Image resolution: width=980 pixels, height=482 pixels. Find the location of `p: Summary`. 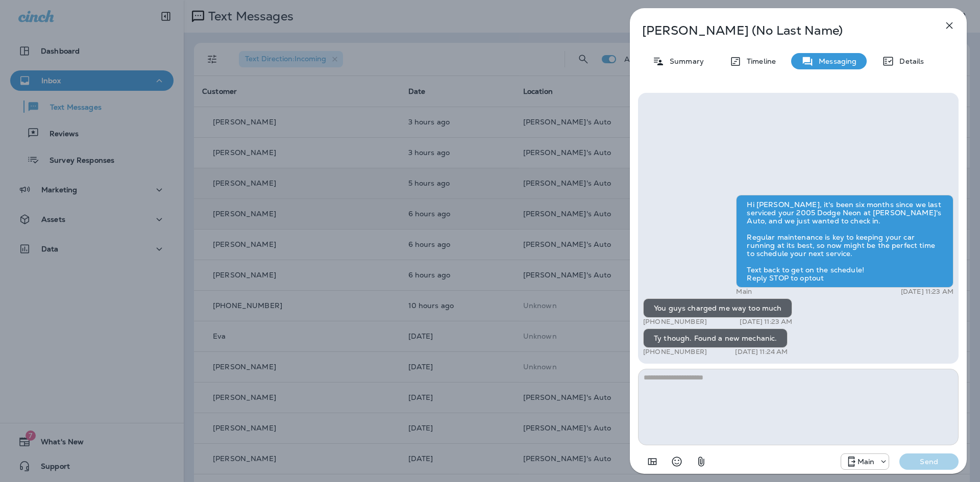

p: Summary is located at coordinates (684, 61).